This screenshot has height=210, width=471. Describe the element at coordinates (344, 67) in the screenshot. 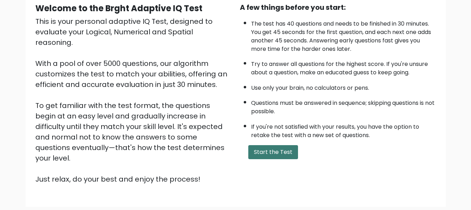

I see `li: Try to answer all questions for the highest score. If you're unsure about a question, make an edu...` at that location.